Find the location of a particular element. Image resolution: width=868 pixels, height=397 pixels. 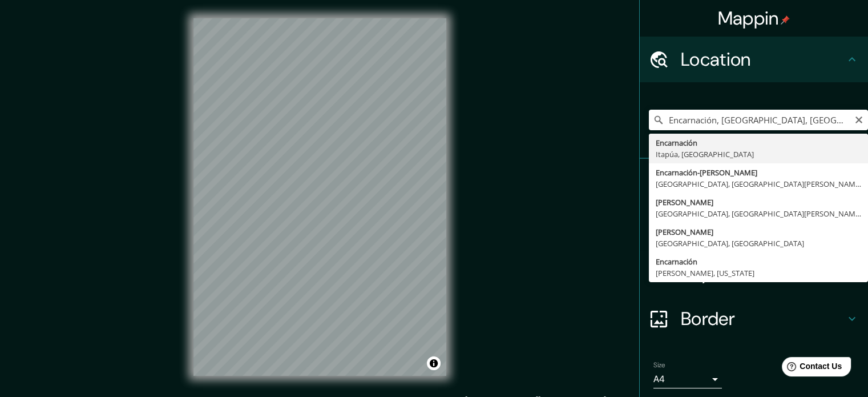

div: Location is located at coordinates (754, 60).